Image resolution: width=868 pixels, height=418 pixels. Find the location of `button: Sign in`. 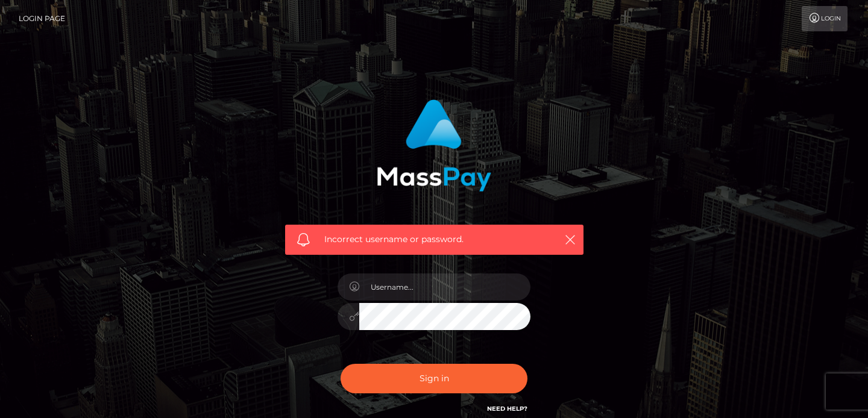

button: Sign in is located at coordinates (434, 378).